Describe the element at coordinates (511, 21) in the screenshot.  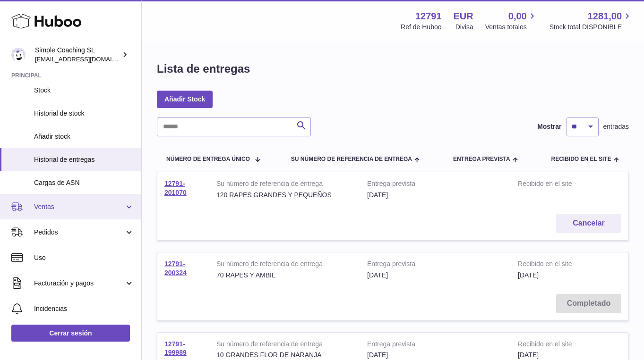
I see `a: 0,00 Ventas totales` at that location.